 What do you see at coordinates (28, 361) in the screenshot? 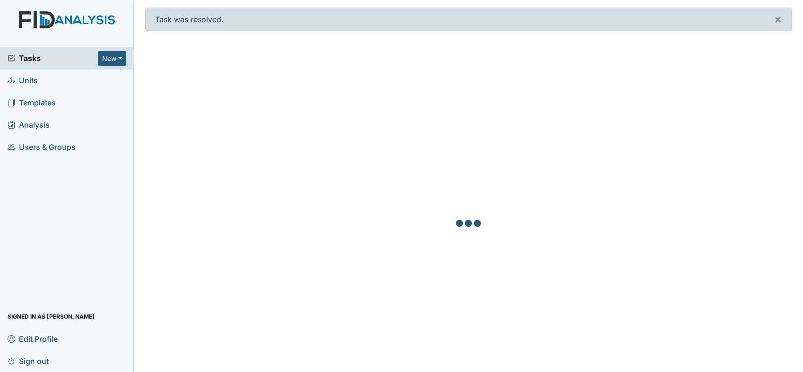
I see `span: Sign out` at bounding box center [28, 361].